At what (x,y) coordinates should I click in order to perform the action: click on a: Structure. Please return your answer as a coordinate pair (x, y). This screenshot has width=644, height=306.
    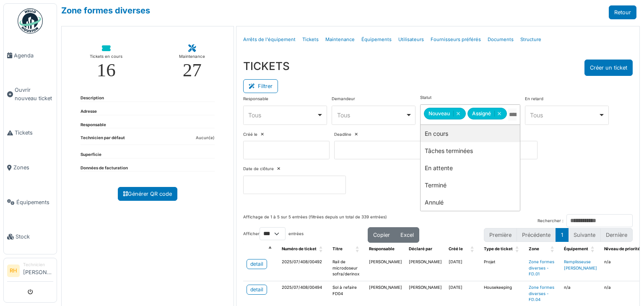
    Looking at the image, I should click on (531, 39).